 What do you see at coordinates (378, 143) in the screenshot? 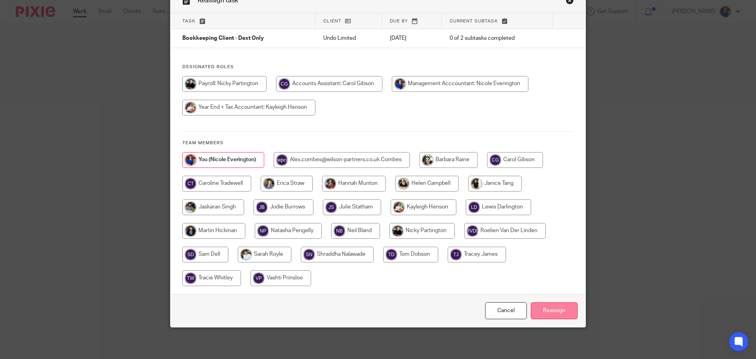
I see `h4: Team members` at bounding box center [378, 143].